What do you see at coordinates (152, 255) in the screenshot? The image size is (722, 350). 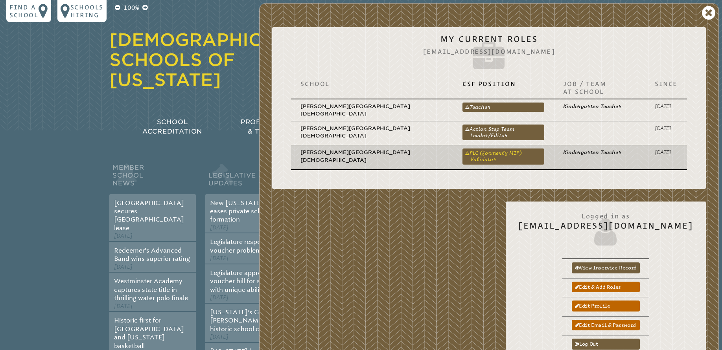 I see `a: Redeemer’s Advanced Band wins superior rating` at bounding box center [152, 255].